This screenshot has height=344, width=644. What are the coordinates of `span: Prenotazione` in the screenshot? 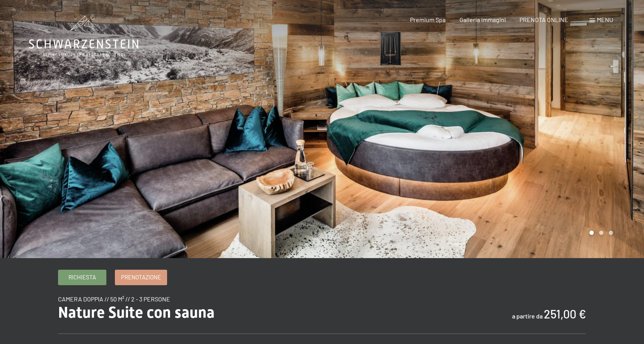 It's located at (141, 277).